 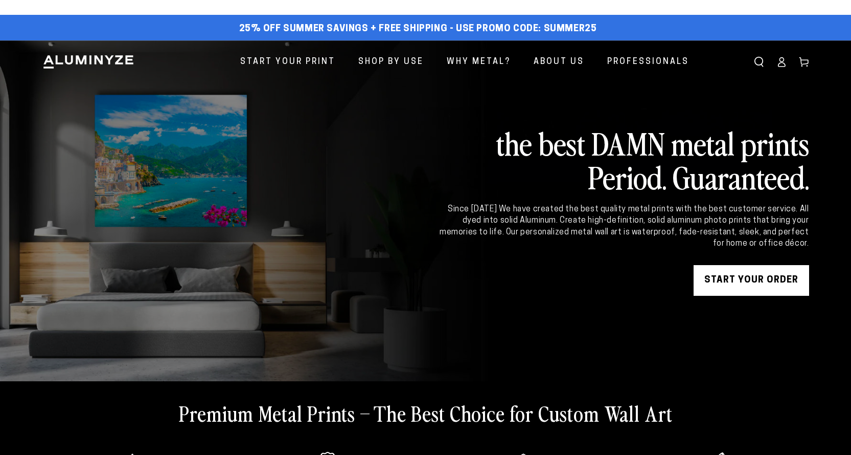 What do you see at coordinates (559, 62) in the screenshot?
I see `a: About Us` at bounding box center [559, 62].